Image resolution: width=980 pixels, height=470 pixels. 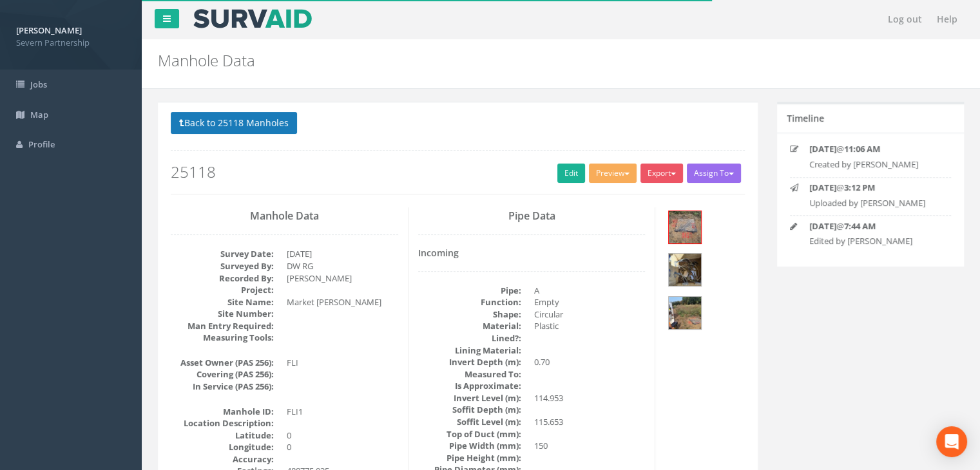 I want to click on dt: Soffit Depth (m):, so click(x=470, y=410).